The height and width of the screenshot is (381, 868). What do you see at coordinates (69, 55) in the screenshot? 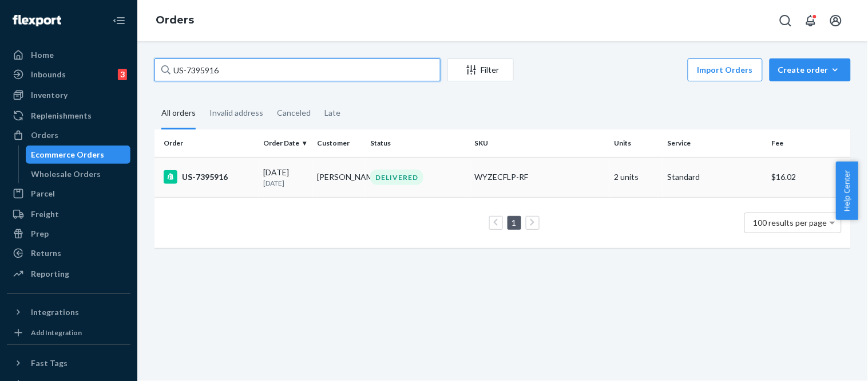
I see `a: Home` at bounding box center [69, 55].